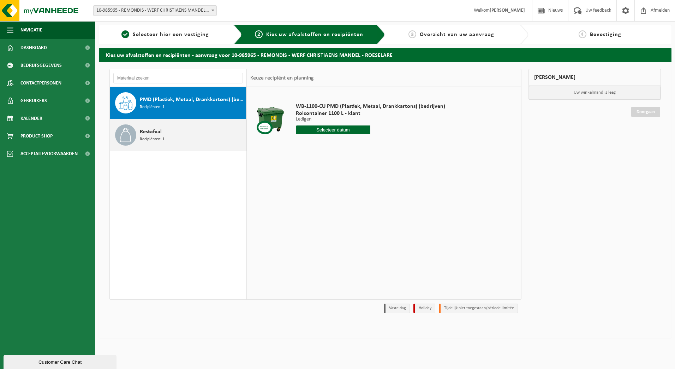 The image size is (675, 369). What do you see at coordinates (155, 11) in the screenshot?
I see `span: 10-985965 - REMONDIS - WERF CHRISTIAENS MANDEL - ROESELARE` at bounding box center [155, 11].